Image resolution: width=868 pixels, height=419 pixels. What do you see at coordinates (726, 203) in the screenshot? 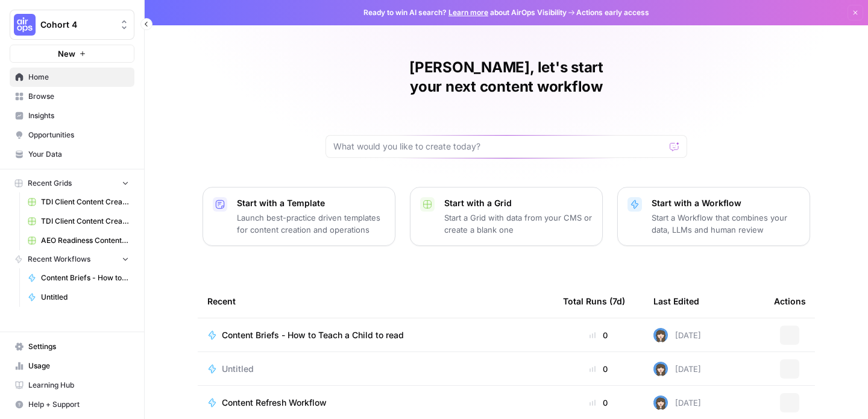
I see `p: Start with a Workflow` at bounding box center [726, 203].